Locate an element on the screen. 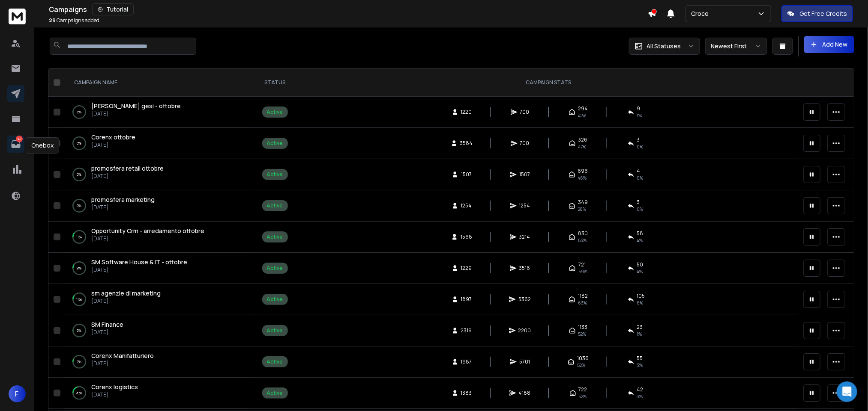 This screenshot has width=868, height=411. span: 5362 is located at coordinates (524, 299).